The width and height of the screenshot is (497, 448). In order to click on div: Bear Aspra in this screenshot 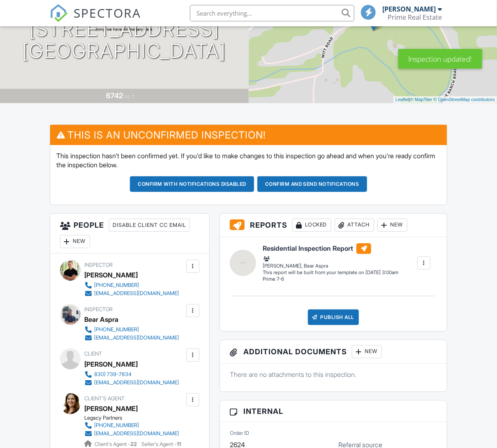, I will do `click(101, 319)`.